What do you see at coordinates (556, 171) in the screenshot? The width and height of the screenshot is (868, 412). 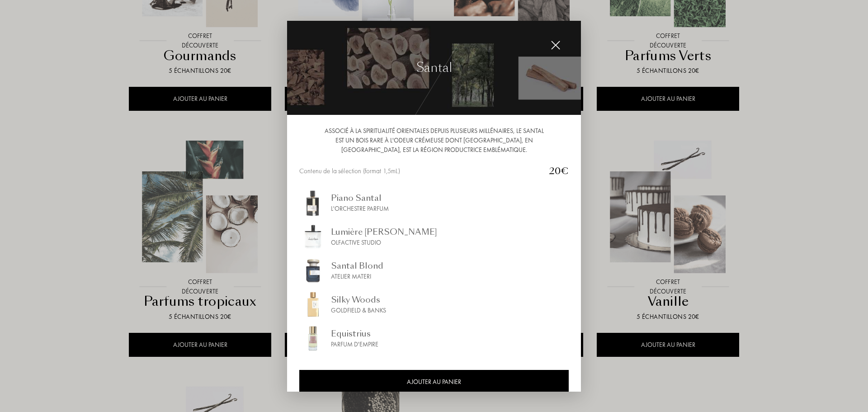 I see `div: 20€` at bounding box center [556, 171].